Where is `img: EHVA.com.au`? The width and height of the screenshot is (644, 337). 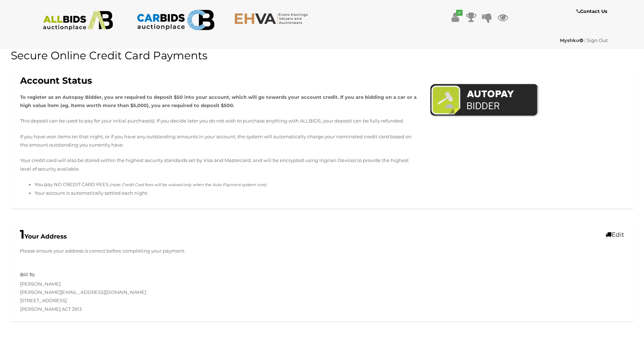
img: EHVA.com.au is located at coordinates (273, 18).